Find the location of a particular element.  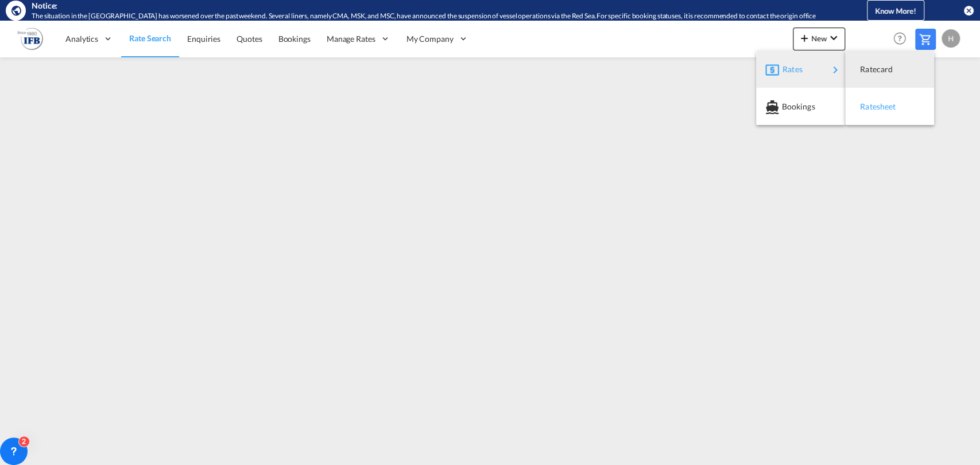

span: Ratesheet is located at coordinates (866, 107).